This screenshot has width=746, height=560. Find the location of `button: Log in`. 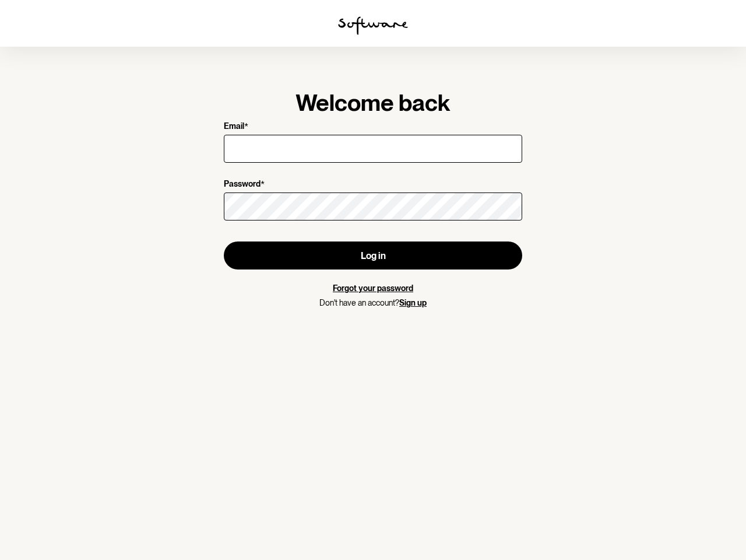

button: Log in is located at coordinates (373, 255).